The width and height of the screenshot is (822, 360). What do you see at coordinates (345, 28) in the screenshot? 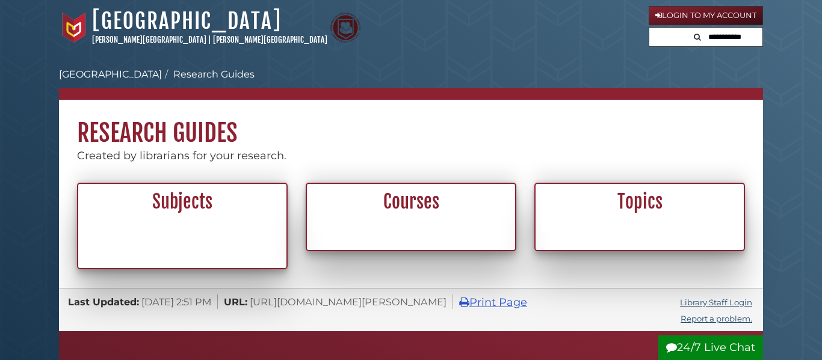
I see `img: Calvin Theological Seminary` at bounding box center [345, 28].